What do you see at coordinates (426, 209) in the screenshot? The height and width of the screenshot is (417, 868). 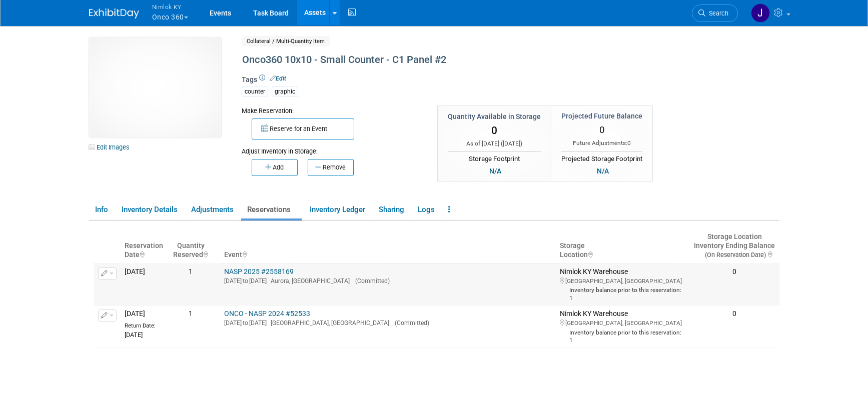 I see `a: Logs` at bounding box center [426, 209].